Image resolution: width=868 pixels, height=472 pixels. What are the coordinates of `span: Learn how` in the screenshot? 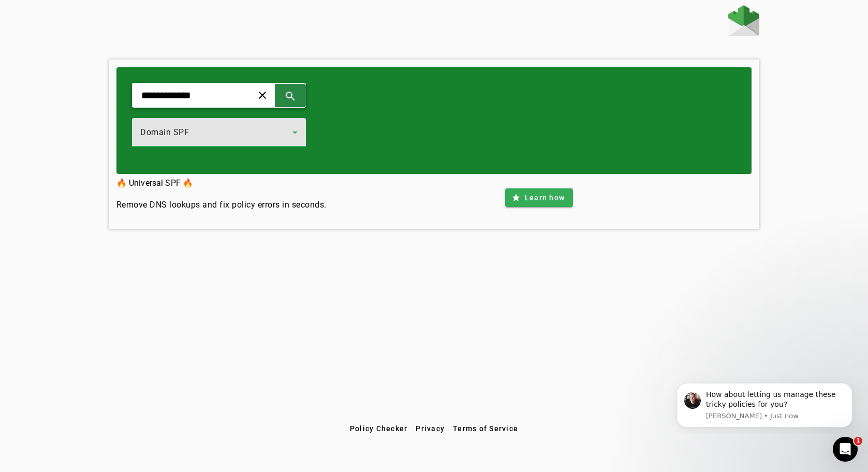 It's located at (544, 198).